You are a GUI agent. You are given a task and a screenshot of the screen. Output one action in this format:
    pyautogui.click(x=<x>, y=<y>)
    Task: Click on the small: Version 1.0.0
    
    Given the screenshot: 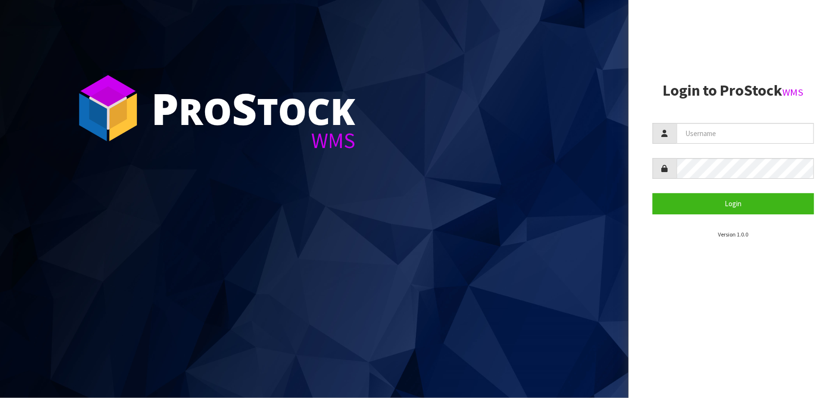 What is the action you would take?
    pyautogui.click(x=733, y=234)
    